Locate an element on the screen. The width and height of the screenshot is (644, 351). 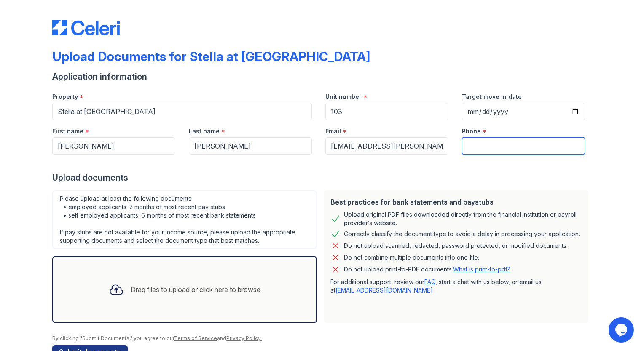
div: Please upload at least the following documents: • employed applicants: 2 months of most recent pa... is located at coordinates (185, 220).